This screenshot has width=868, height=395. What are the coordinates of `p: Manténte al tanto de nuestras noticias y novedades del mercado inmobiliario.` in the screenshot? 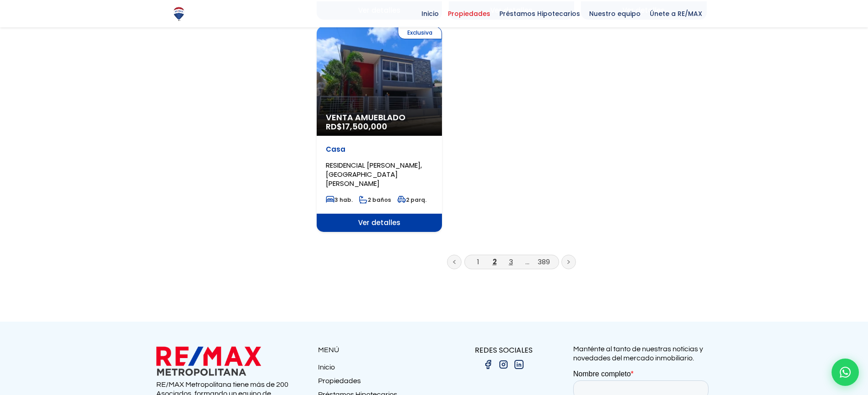 It's located at (642, 354).